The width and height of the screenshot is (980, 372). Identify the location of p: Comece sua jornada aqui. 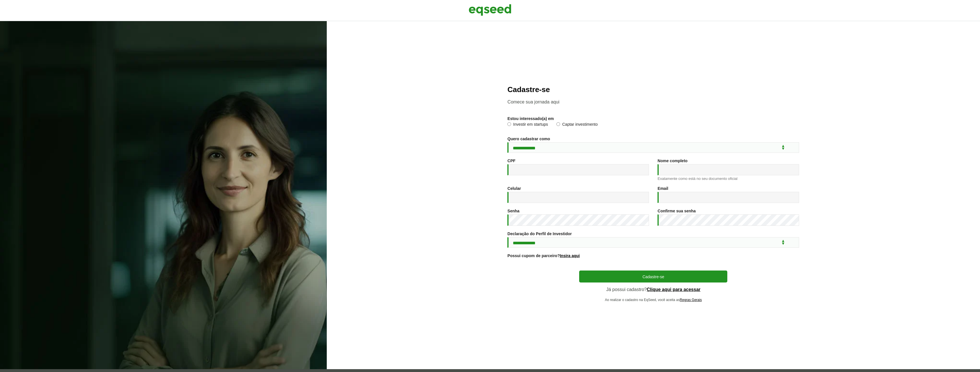
(653, 102).